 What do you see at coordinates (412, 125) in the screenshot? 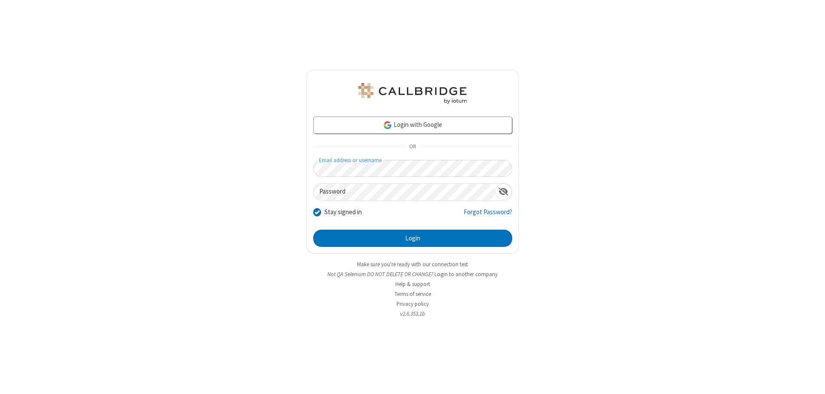
I see `a: Login with Google` at bounding box center [412, 125].